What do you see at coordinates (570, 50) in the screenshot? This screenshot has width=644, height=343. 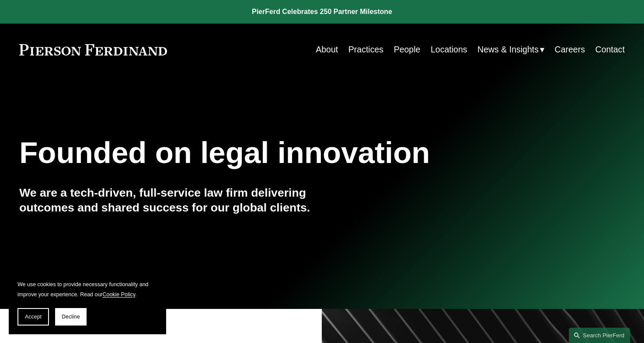 I see `a: Careers` at bounding box center [570, 50].